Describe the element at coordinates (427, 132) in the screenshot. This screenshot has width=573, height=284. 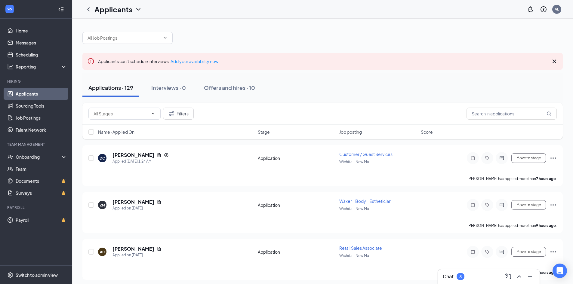
I see `span: Score` at that location.